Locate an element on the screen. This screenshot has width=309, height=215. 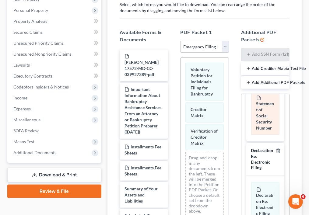
span: Codebtors Insiders & Notices is located at coordinates (41, 87).